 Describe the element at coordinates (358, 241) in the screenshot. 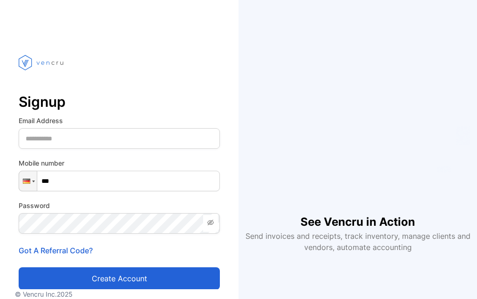

I see `p: Send invoices and receipts, track inventory, manage clients and vendors, automate accounting` at that location.